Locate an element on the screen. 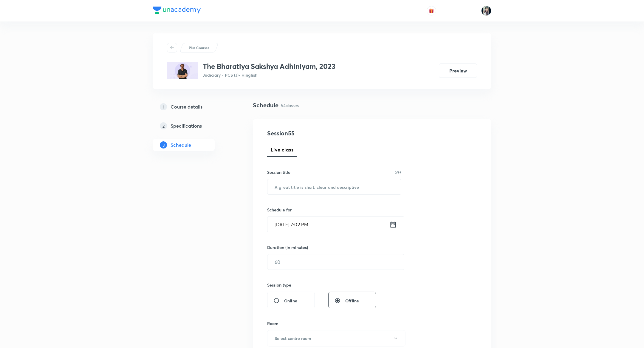 The image size is (644, 348). p: 54 classes is located at coordinates (290, 105).